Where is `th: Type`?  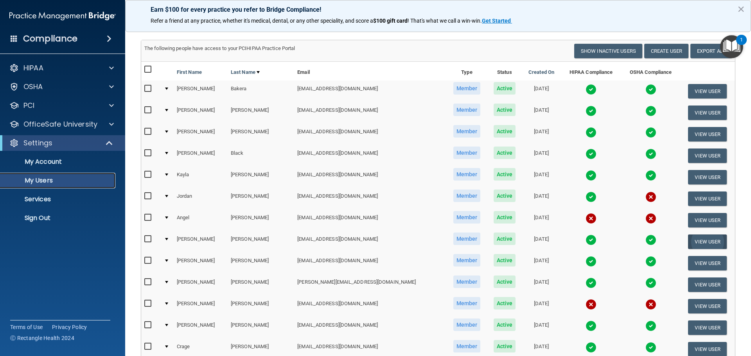 th: Type is located at coordinates (466, 71).